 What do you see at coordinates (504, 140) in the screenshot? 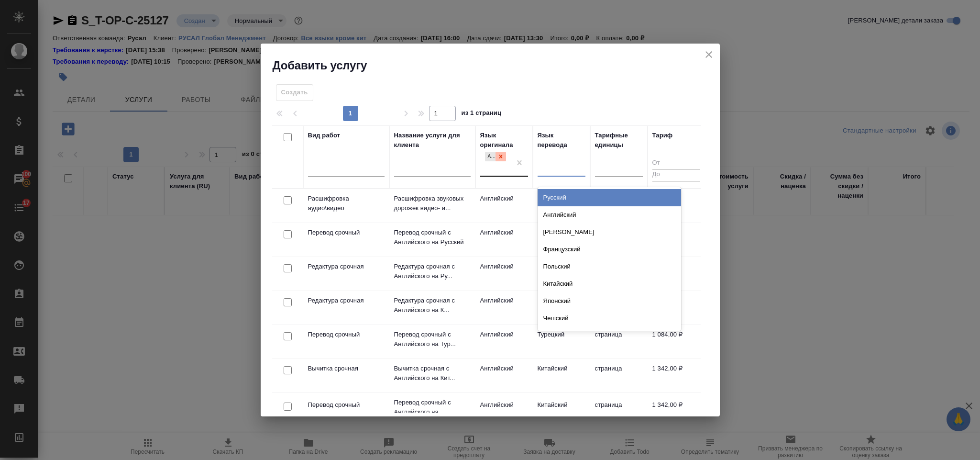
I see `div: Язык оригинала` at bounding box center [504, 140].